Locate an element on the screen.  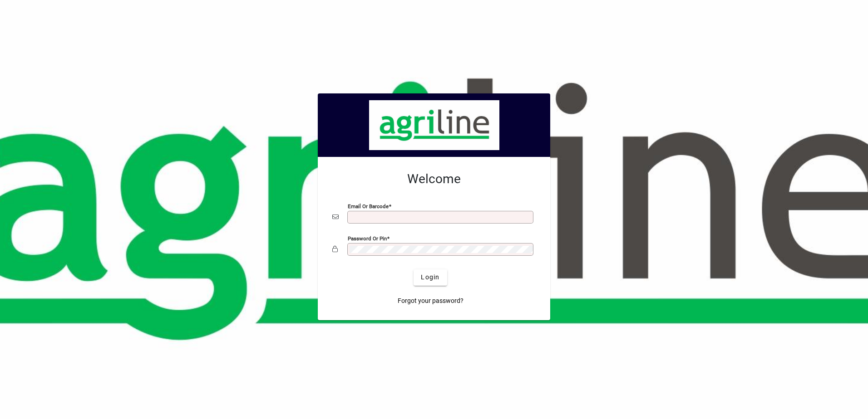
a: Forgot your password? is located at coordinates (430, 301).